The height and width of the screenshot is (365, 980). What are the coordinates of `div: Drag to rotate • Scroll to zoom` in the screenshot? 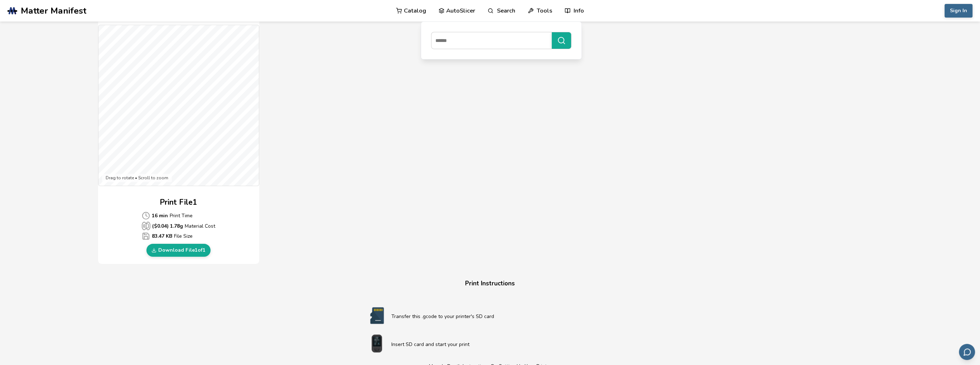 It's located at (137, 178).